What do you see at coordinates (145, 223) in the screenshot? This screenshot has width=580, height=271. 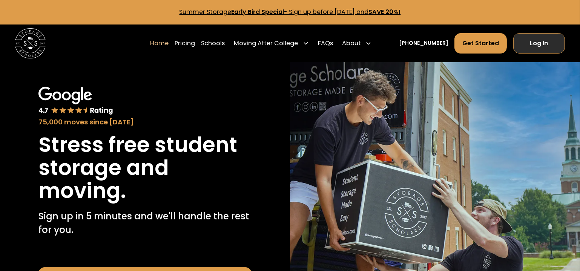 I see `p: Sign up in 5 minutes and we'll handle the rest for you.` at bounding box center [145, 223].